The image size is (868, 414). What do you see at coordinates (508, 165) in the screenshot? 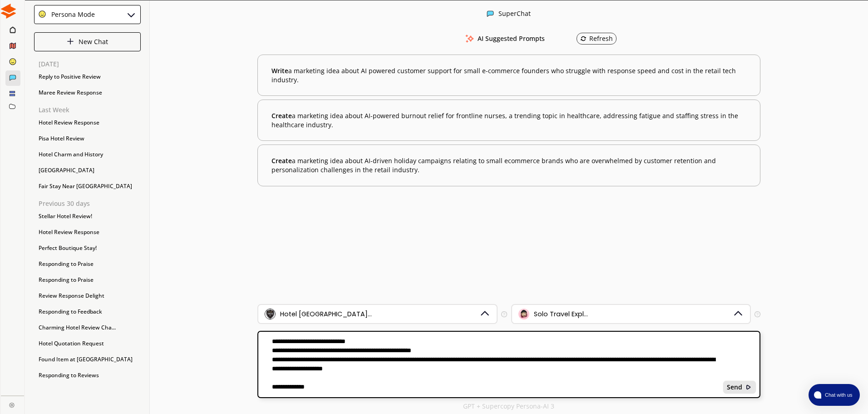
I see `b: a marketing idea about AI-driven holiday campaigns relating to small ecommerce brands who are ove...` at bounding box center [508, 165].